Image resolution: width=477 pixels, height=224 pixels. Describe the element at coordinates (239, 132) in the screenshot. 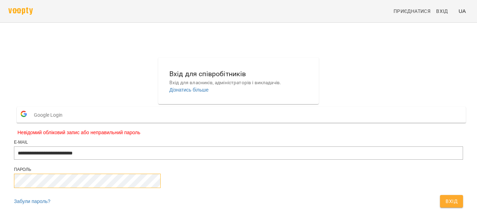

I see `span: Невідомий обліковий запис або неправильний пароль` at that location.